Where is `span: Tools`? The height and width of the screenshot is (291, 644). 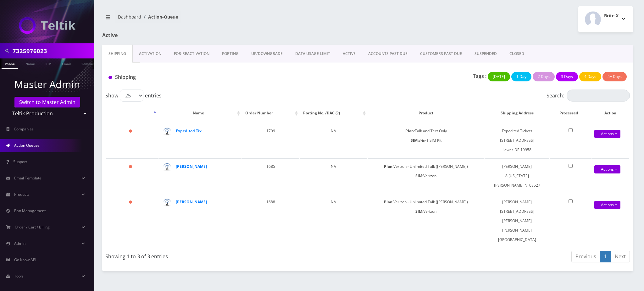
span: Tools is located at coordinates (19, 277).